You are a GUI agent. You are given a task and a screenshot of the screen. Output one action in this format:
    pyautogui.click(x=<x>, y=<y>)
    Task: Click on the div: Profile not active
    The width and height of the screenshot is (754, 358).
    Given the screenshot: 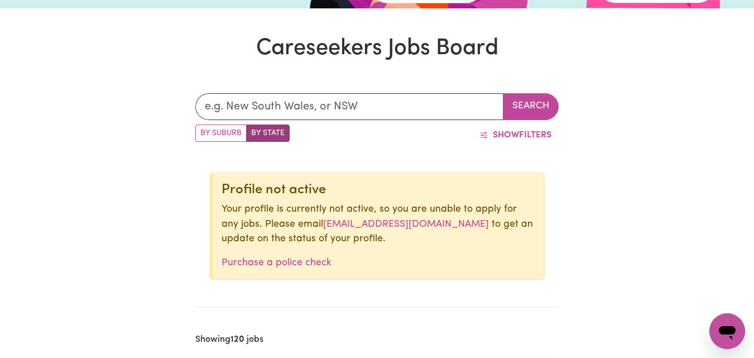 What is the action you would take?
    pyautogui.click(x=378, y=190)
    